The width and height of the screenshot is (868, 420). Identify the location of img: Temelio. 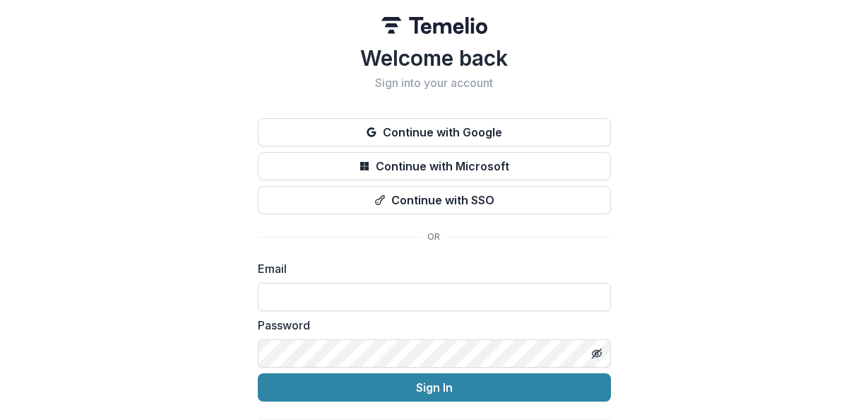
(434, 26).